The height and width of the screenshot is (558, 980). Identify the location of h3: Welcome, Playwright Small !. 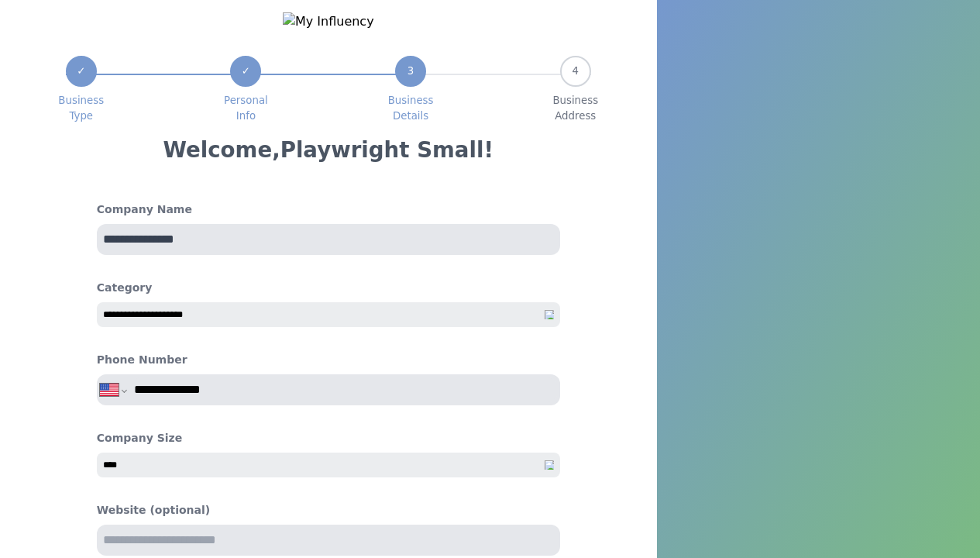
(327, 151).